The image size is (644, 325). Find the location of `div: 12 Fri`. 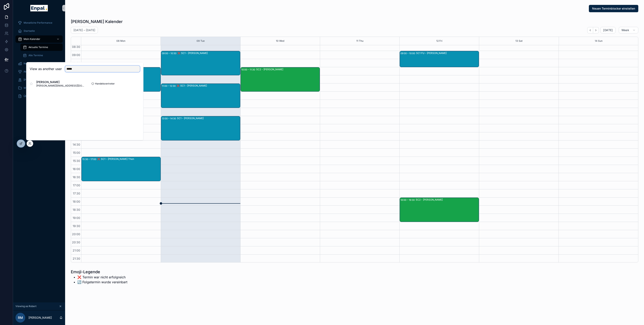

div: 12 Fri is located at coordinates (440, 41).